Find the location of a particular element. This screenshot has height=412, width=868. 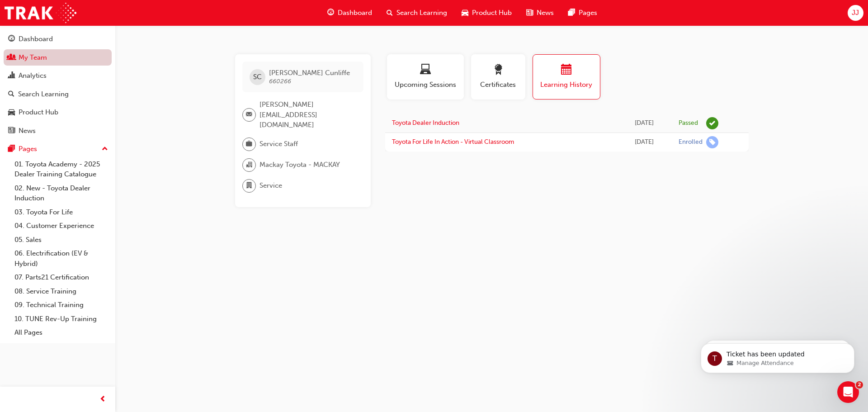

span: learningRecordVerb_ENROLL-icon is located at coordinates (712, 142).